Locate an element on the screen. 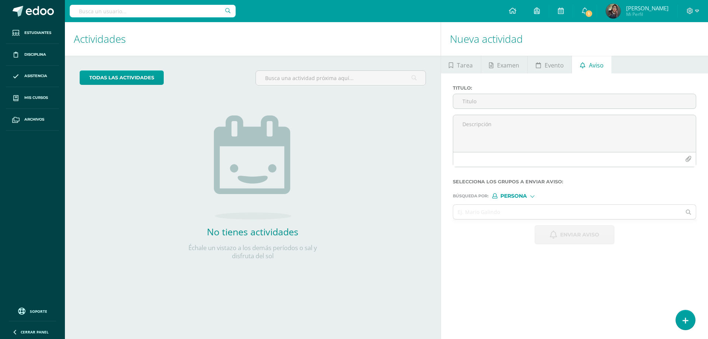  span: Estudiantes is located at coordinates (38, 33).